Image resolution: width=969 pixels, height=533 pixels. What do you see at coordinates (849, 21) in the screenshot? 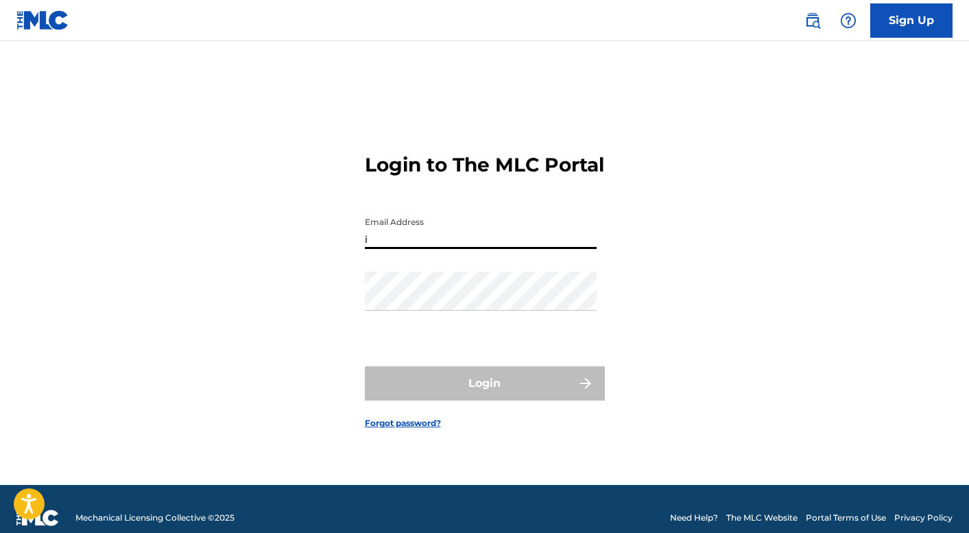
I see `div: Help` at bounding box center [849, 21].